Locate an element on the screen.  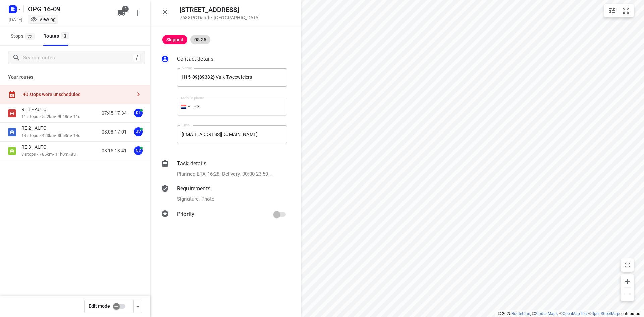
p: RE 3 - AUTO is located at coordinates (36, 147).